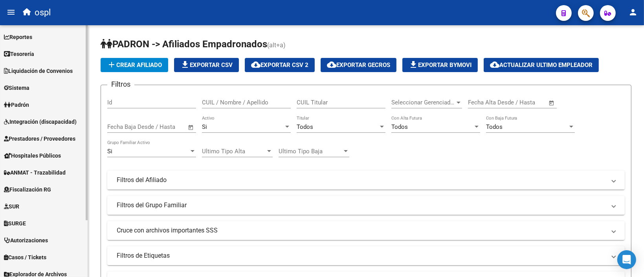 This screenshot has height=277, width=644. Describe the element at coordinates (358, 65) in the screenshot. I see `span: Exportar GECROS` at that location.